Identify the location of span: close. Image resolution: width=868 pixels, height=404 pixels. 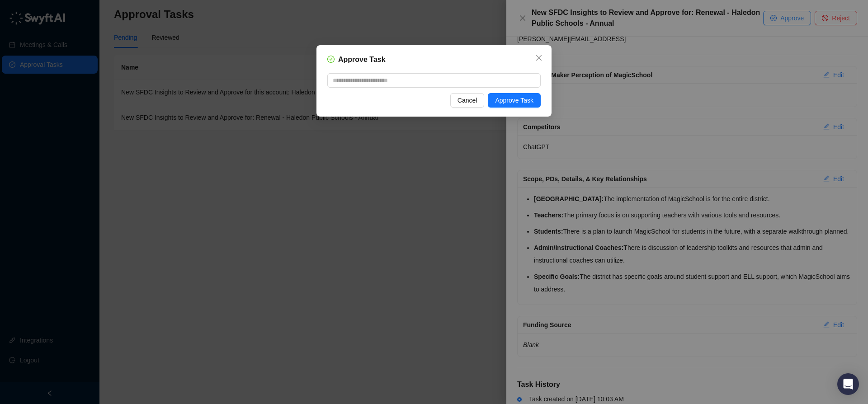
(539, 58).